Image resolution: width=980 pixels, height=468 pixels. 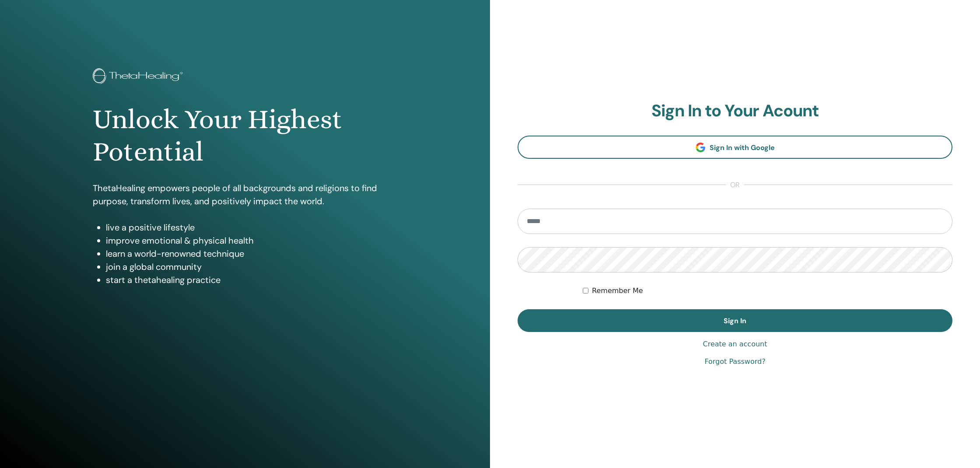 What do you see at coordinates (735, 361) in the screenshot?
I see `a: Forgot Password?` at bounding box center [735, 361].